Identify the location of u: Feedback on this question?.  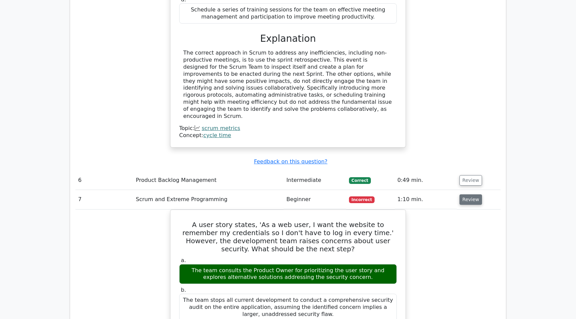
(291, 161).